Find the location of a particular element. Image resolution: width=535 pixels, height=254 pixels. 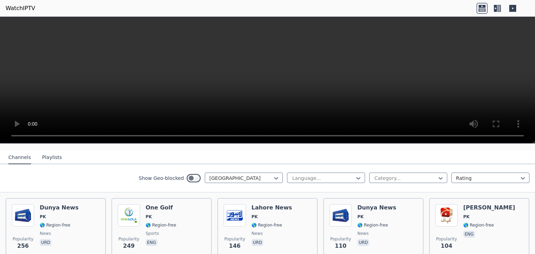

label: Show Geo-blocked is located at coordinates (161, 178).